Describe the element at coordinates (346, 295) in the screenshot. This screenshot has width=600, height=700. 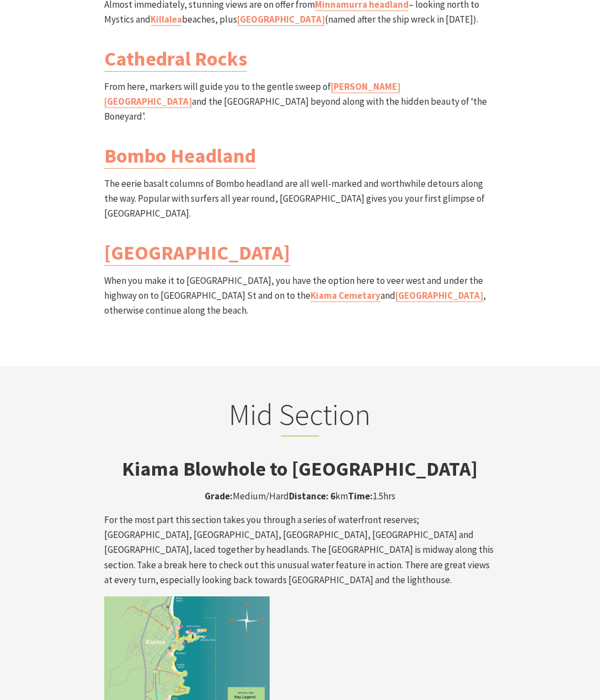
I see `a: Kiama Cemetary` at that location.